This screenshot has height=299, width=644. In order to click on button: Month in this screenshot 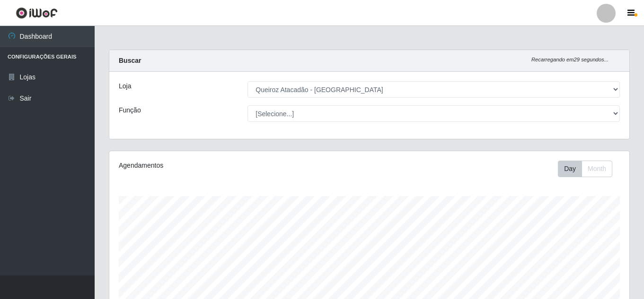, I will do `click(597, 169)`.